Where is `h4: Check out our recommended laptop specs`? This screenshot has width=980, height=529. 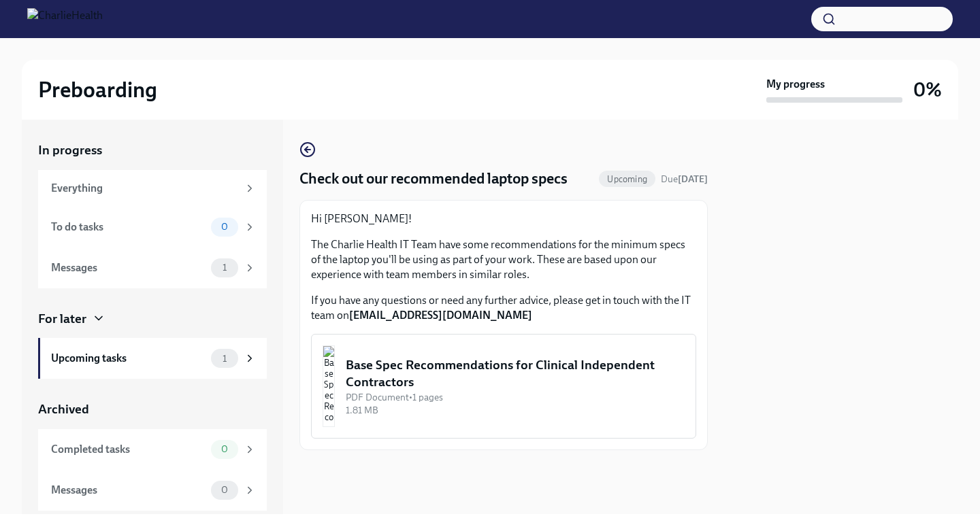
h4: Check out our recommended laptop specs is located at coordinates (434, 179).